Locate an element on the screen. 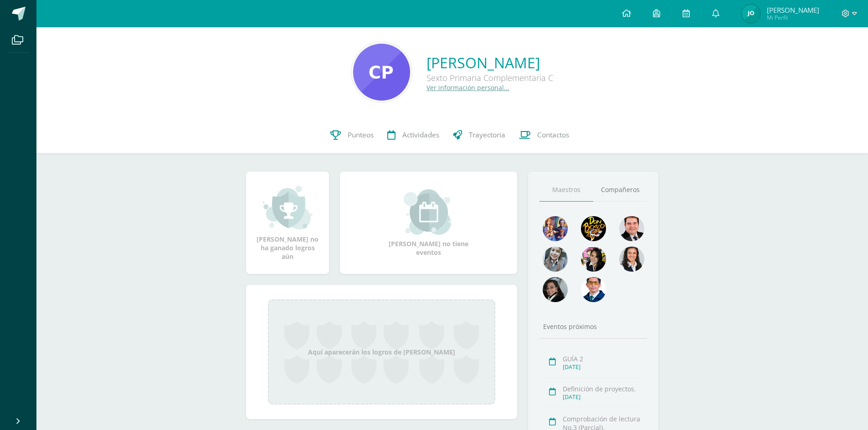 The width and height of the screenshot is (868, 430). img: 7e15a45bc4439684581270cc35259faa.png is located at coordinates (631, 259).